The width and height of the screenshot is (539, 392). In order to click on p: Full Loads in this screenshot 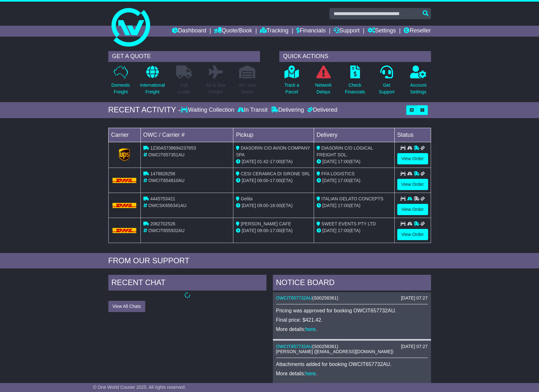, I will do `click(184, 89)`.